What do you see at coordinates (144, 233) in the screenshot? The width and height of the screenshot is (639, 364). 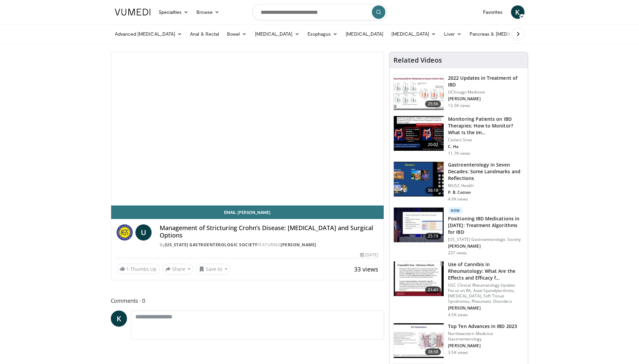 I see `span: U` at bounding box center [144, 233].